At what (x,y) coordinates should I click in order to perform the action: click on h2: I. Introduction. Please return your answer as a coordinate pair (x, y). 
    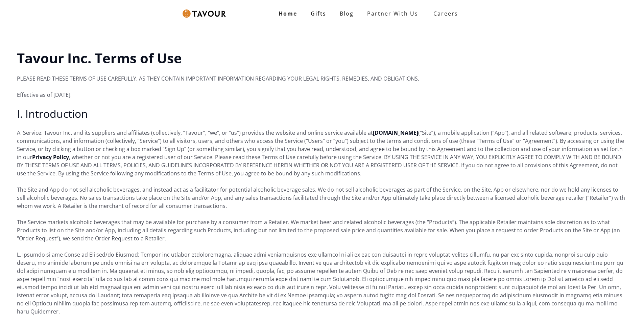
    Looking at the image, I should click on (322, 114).